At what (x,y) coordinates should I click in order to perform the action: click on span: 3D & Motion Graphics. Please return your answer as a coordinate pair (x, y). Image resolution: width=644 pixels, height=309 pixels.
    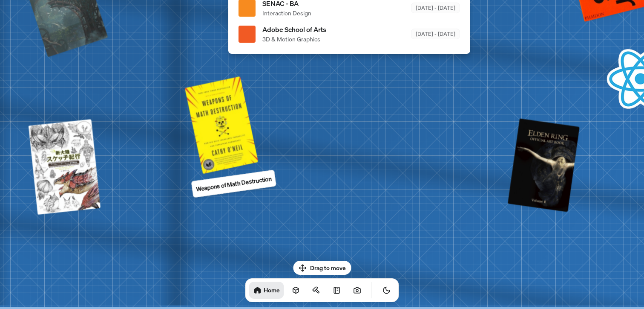
    Looking at the image, I should click on (294, 39).